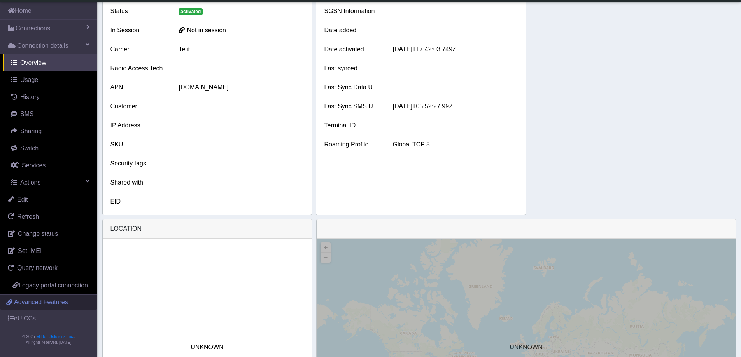  What do you see at coordinates (352, 68) in the screenshot?
I see `div: Last synced` at bounding box center [352, 68].